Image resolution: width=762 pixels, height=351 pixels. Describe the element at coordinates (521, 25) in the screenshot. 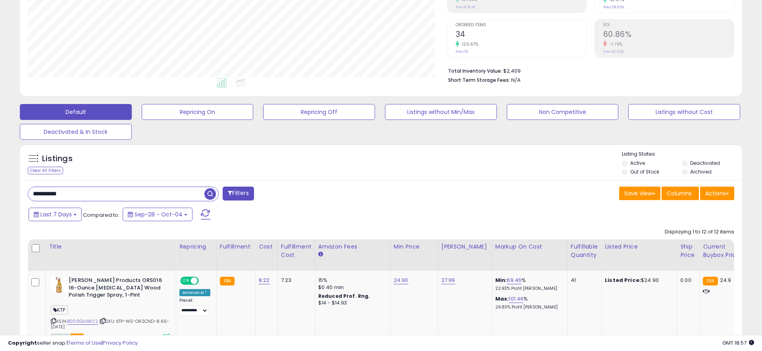

I see `span: Ordered Items` at that location.